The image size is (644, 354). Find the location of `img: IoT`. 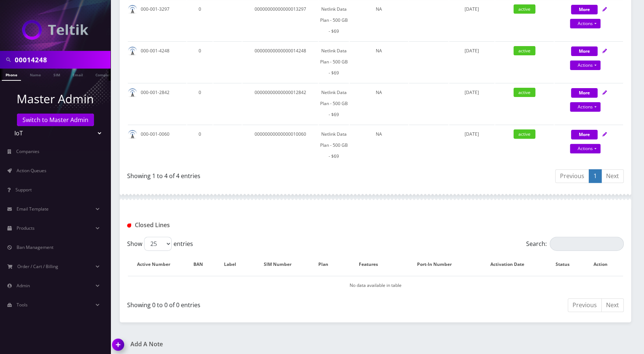

img: IoT is located at coordinates (55, 30).